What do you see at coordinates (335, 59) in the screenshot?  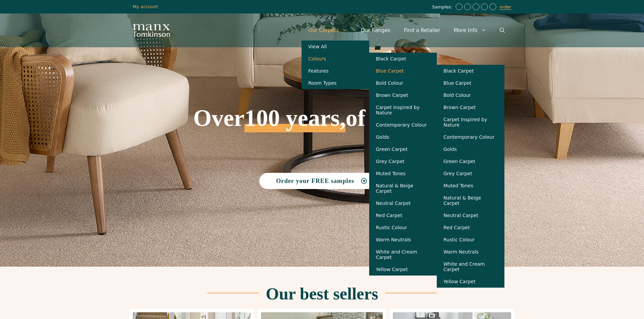 I see `a: Colours` at bounding box center [335, 59].